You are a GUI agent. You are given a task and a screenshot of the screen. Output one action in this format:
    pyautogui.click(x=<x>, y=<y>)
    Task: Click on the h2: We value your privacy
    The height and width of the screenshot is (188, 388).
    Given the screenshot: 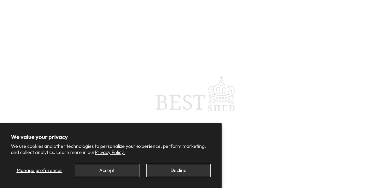 What is the action you would take?
    pyautogui.click(x=111, y=137)
    